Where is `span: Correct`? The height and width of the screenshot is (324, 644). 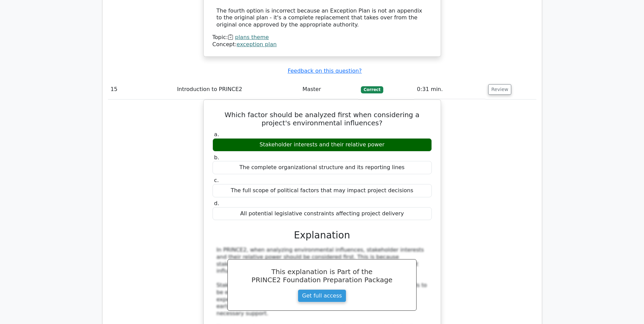
span: Correct is located at coordinates (372, 89).